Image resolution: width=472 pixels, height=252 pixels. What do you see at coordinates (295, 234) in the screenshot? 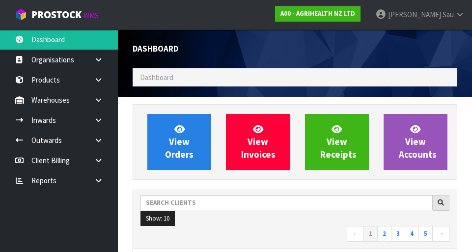
I see `nav: Page navigation` at bounding box center [295, 234].